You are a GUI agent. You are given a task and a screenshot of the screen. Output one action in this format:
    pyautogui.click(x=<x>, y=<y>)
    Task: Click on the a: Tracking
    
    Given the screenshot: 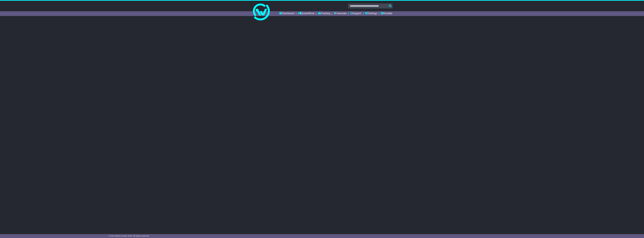 What is the action you would take?
    pyautogui.click(x=324, y=14)
    